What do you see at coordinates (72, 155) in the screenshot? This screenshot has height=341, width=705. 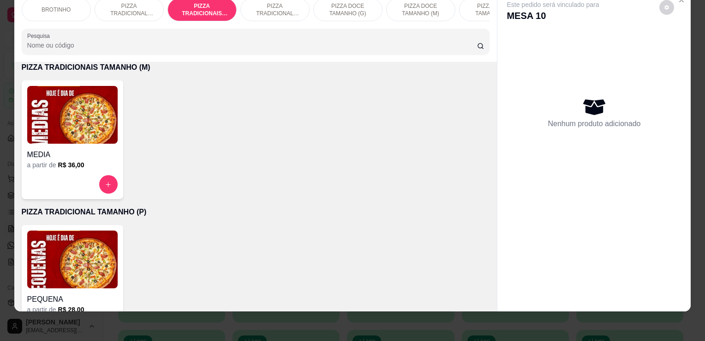 I see `h4: MEDIA` at bounding box center [72, 155].